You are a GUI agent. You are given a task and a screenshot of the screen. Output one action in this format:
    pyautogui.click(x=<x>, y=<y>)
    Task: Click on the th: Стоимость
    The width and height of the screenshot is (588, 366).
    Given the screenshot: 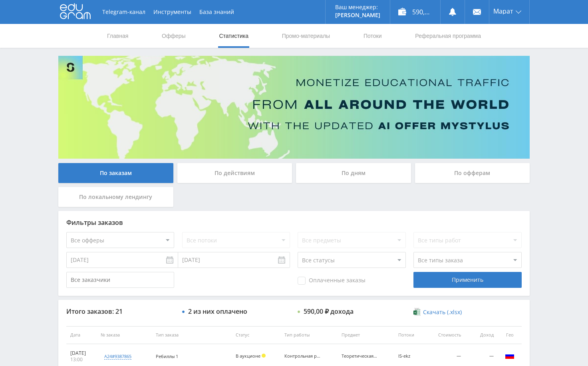 What is the action you would take?
    pyautogui.click(x=445, y=335)
    